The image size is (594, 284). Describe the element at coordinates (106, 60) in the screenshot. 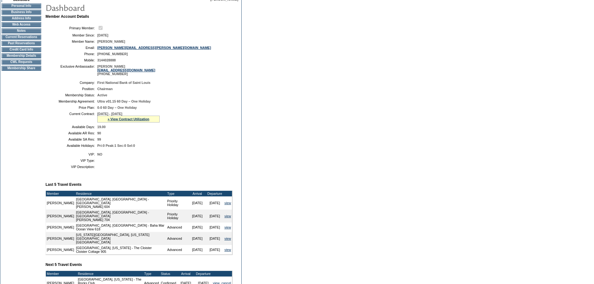

I see `span: 3144028888` at that location.